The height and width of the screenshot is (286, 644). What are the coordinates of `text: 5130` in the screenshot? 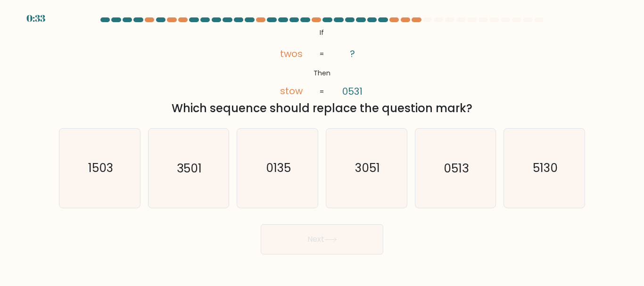 It's located at (545, 168).